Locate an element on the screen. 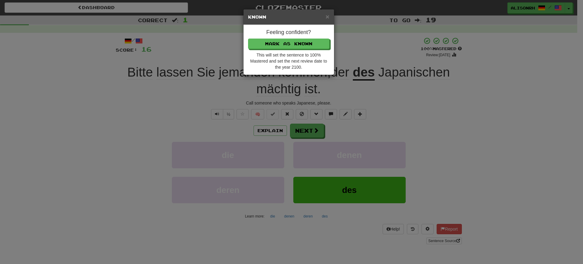  button: Close is located at coordinates (328, 16).